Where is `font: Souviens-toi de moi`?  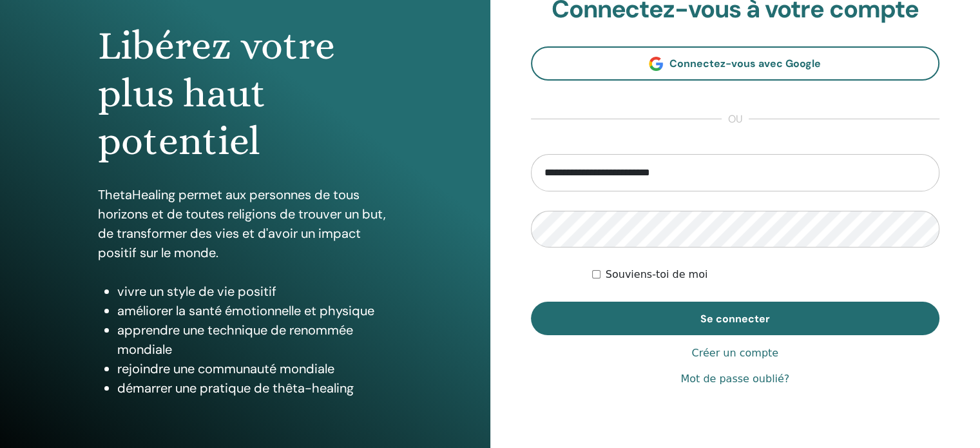
font: Souviens-toi de moi is located at coordinates (657, 274).